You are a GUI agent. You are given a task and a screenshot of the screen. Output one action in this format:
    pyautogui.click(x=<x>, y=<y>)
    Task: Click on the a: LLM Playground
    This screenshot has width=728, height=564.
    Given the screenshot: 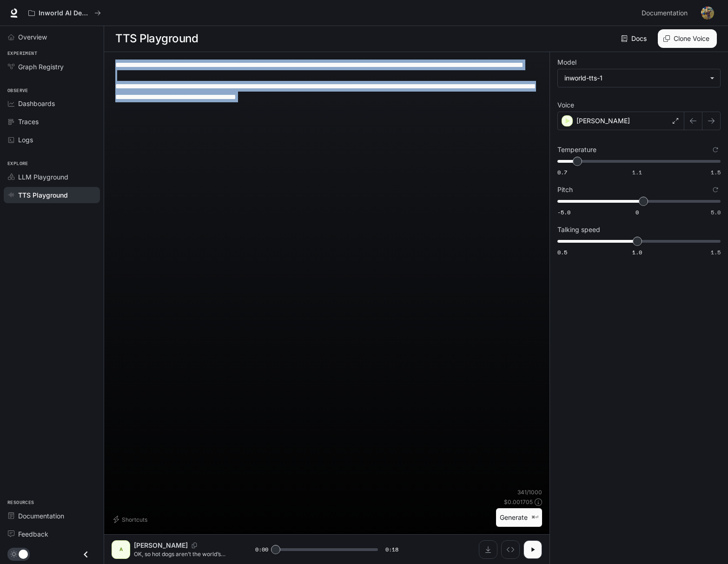 What is the action you would take?
    pyautogui.click(x=52, y=177)
    